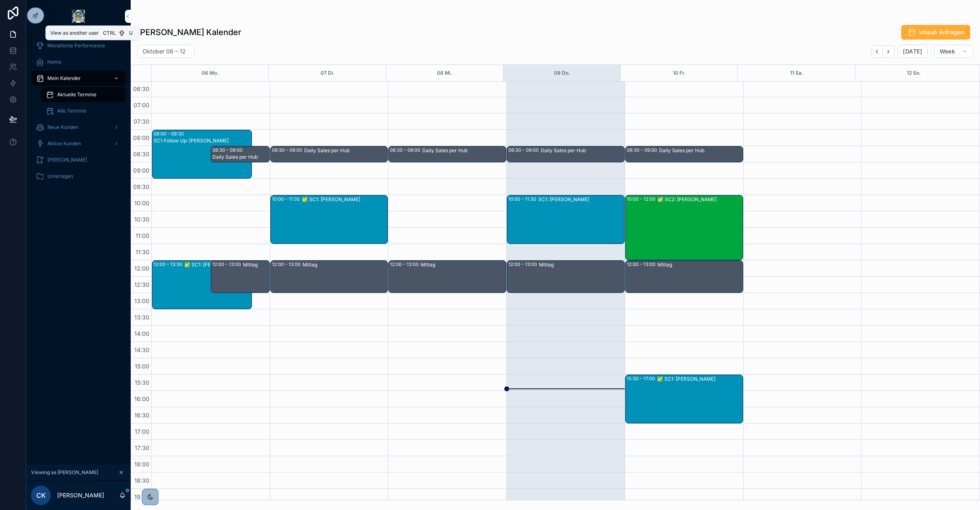 Image resolution: width=980 pixels, height=510 pixels. I want to click on span: 17:30, so click(142, 448).